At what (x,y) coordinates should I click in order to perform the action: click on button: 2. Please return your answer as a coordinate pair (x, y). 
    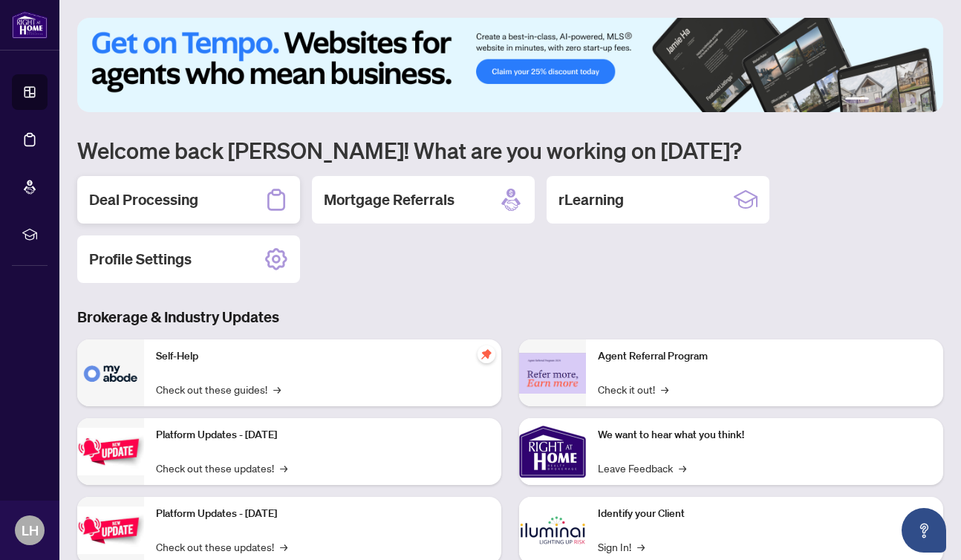
    Looking at the image, I should click on (878, 101).